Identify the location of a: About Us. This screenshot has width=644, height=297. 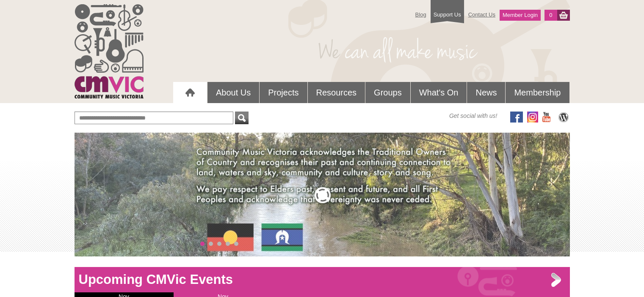
(234, 93).